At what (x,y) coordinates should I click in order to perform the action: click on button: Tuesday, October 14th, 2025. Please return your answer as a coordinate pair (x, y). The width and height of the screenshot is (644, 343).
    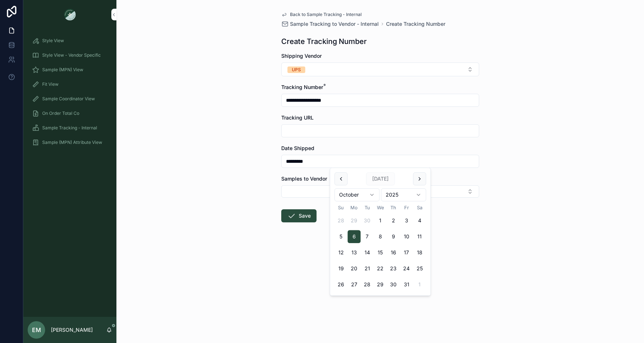
    Looking at the image, I should click on (367, 252).